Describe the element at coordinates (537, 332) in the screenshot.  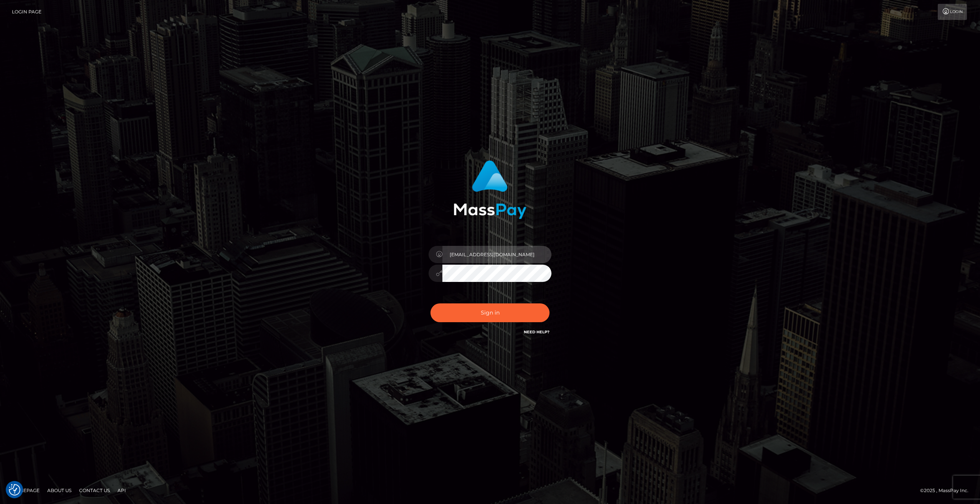
I see `a: Need Help?` at that location.